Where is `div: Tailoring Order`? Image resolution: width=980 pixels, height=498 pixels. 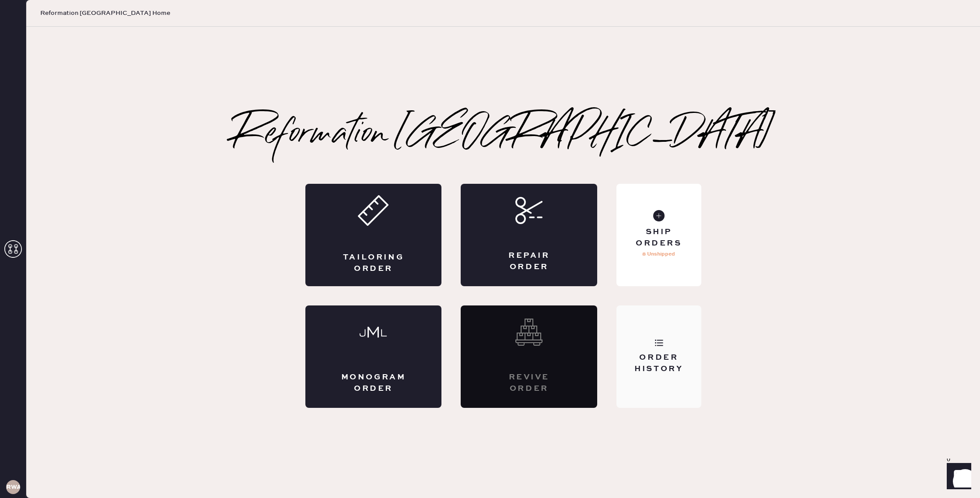 div: Tailoring Order is located at coordinates (373, 263).